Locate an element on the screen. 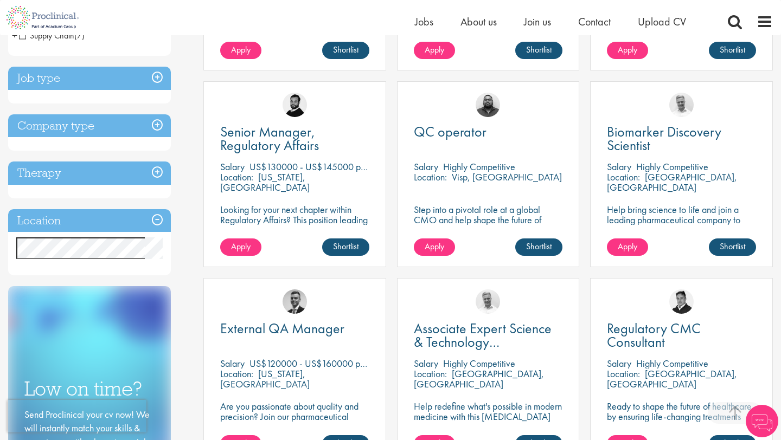 Image resolution: width=781 pixels, height=440 pixels. a: Ashley Bennett is located at coordinates (487, 105).